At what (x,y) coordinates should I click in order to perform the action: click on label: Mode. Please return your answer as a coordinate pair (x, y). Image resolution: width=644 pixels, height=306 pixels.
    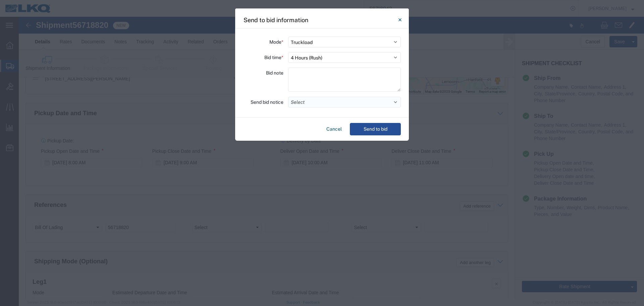
    Looking at the image, I should click on (276, 42).